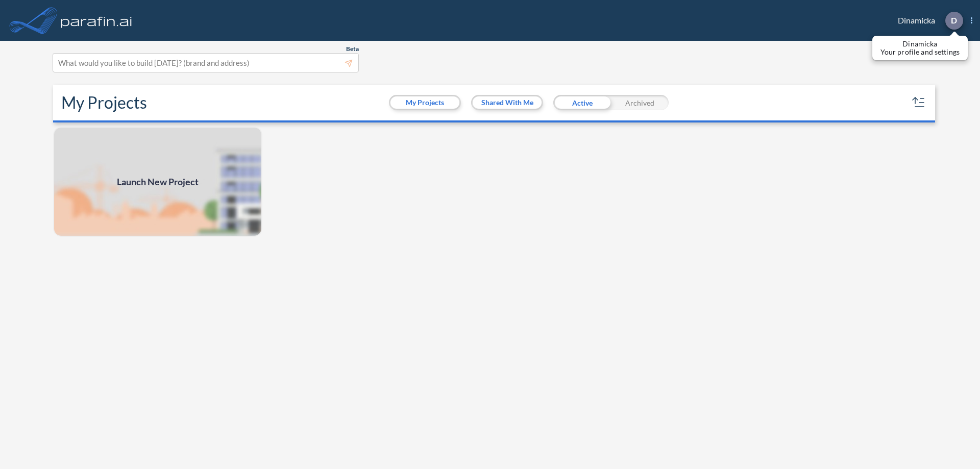 The width and height of the screenshot is (980, 469). Describe the element at coordinates (954, 21) in the screenshot. I see `p: D` at that location.